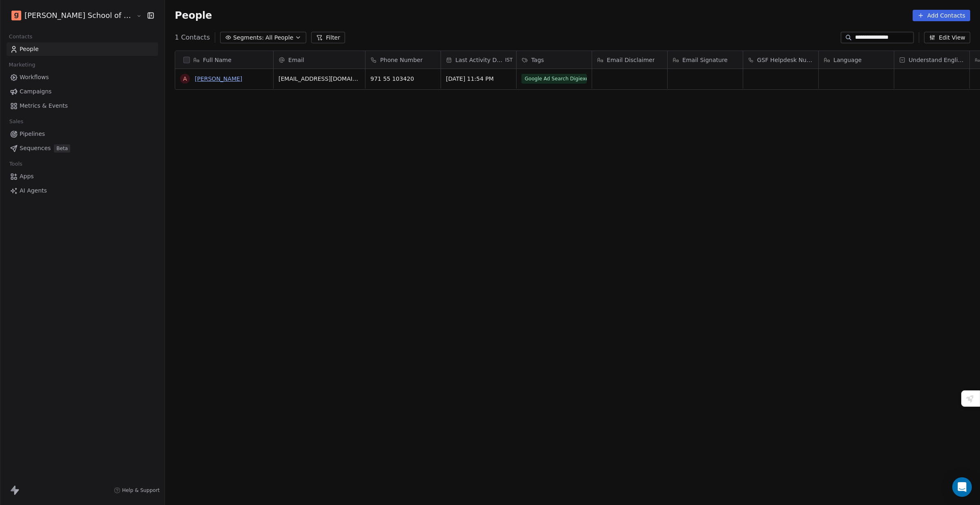 This screenshot has height=505, width=980. What do you see at coordinates (82, 191) in the screenshot?
I see `a: AI Agents` at bounding box center [82, 191].